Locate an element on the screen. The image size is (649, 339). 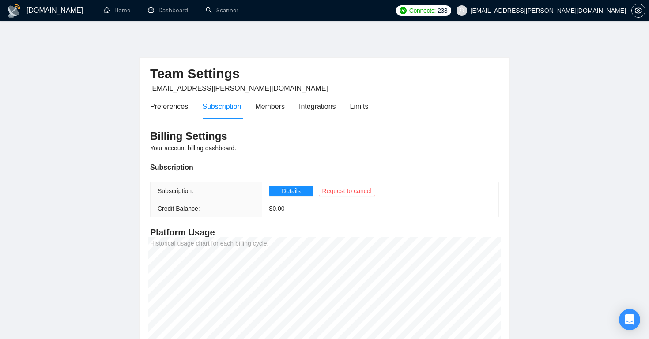
img: upwork-logo.png is located at coordinates (403, 11).